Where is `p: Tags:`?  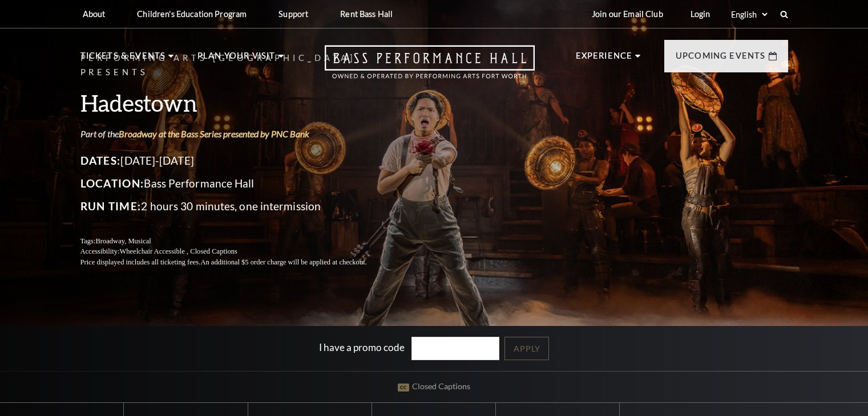
p: Tags: is located at coordinates (237, 241).